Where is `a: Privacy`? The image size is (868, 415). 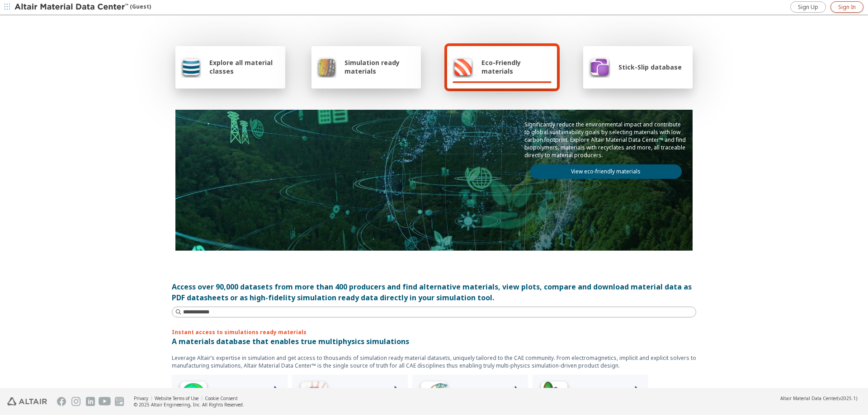
a: Privacy is located at coordinates (141, 398).